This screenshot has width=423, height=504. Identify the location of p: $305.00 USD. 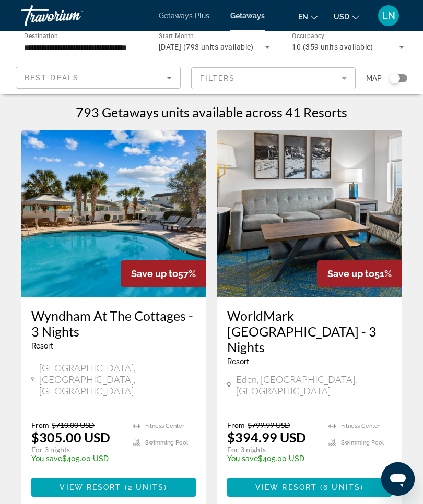
(71, 437).